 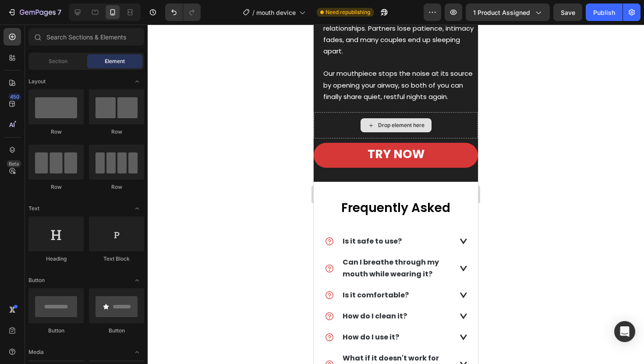 What do you see at coordinates (276, 12) in the screenshot?
I see `span: mouth device` at bounding box center [276, 12].